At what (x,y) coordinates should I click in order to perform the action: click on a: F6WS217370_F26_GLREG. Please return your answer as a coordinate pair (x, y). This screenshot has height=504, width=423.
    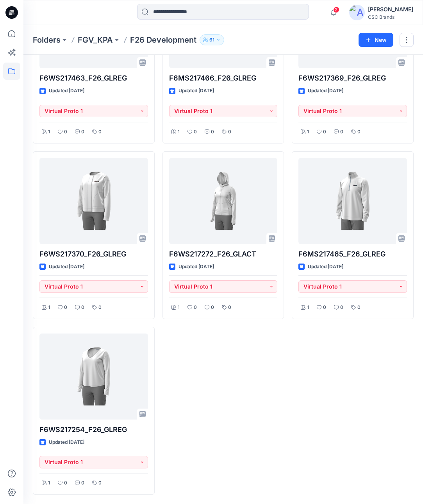
    Looking at the image, I should click on (94, 201).